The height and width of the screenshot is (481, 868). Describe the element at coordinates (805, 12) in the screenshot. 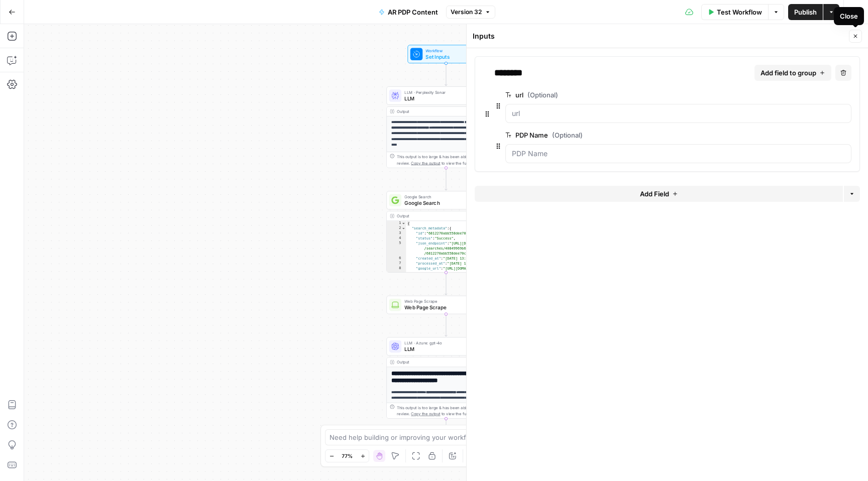

I see `span: Publish` at that location.